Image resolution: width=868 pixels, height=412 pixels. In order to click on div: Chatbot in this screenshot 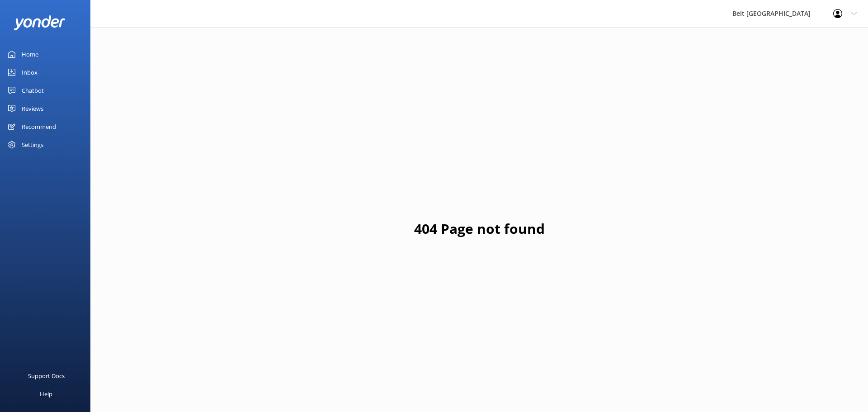, I will do `click(33, 90)`.